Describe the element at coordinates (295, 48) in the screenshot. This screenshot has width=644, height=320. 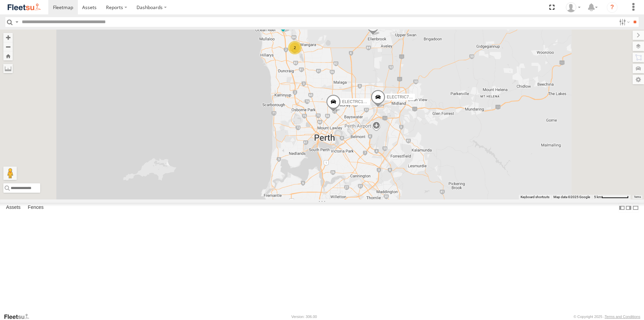
I see `div: 2` at that location.